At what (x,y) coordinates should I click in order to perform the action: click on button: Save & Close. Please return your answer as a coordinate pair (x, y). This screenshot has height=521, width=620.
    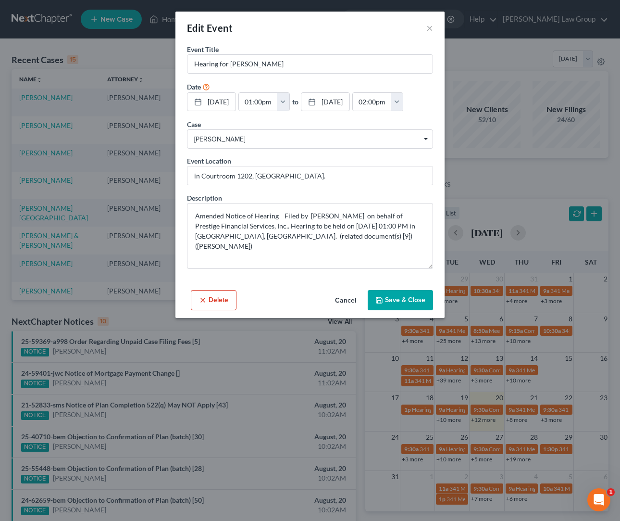
    Looking at the image, I should click on (401, 300).